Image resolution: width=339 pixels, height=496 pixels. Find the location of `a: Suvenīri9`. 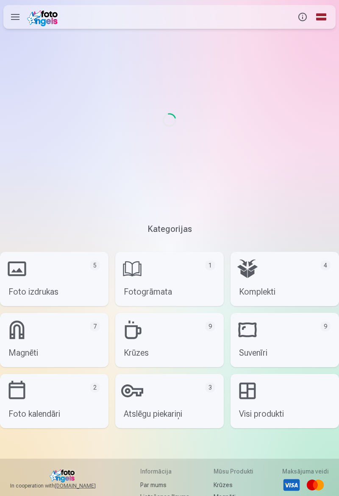

a: Suvenīri9 is located at coordinates (285, 340).